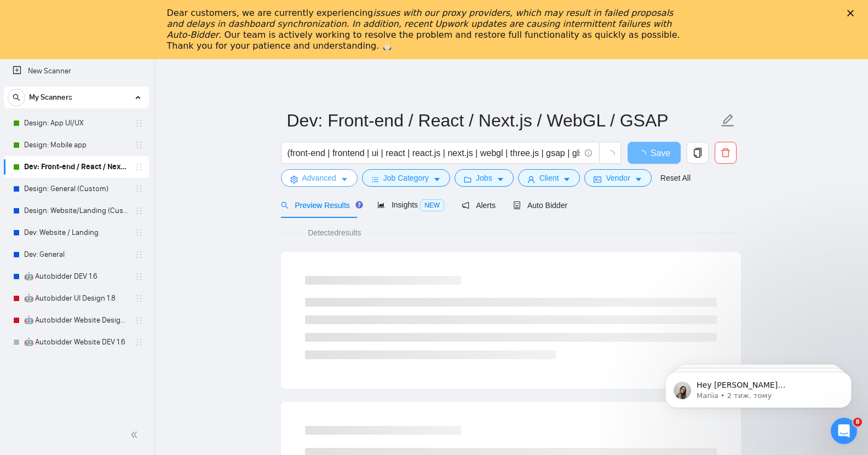  Describe the element at coordinates (406, 178) in the screenshot. I see `span: Job Category` at that location.